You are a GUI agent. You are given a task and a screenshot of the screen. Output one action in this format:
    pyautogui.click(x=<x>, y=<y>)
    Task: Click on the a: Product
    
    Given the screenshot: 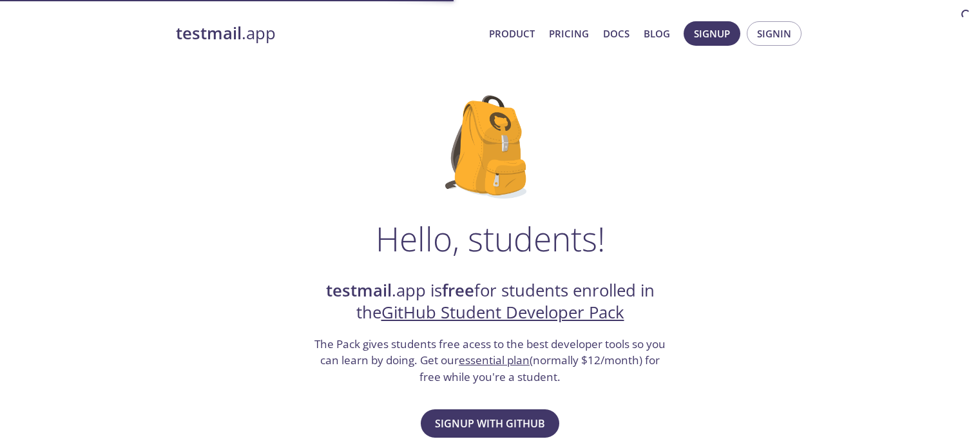 What is the action you would take?
    pyautogui.click(x=511, y=33)
    